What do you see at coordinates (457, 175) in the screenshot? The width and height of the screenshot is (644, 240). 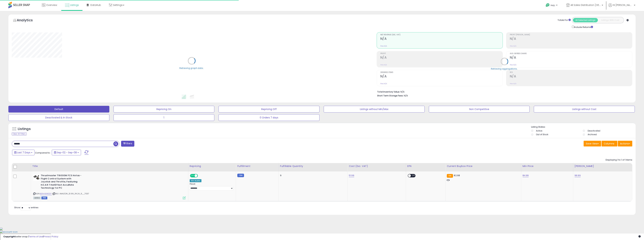 I see `span: 82.68` at bounding box center [457, 175].